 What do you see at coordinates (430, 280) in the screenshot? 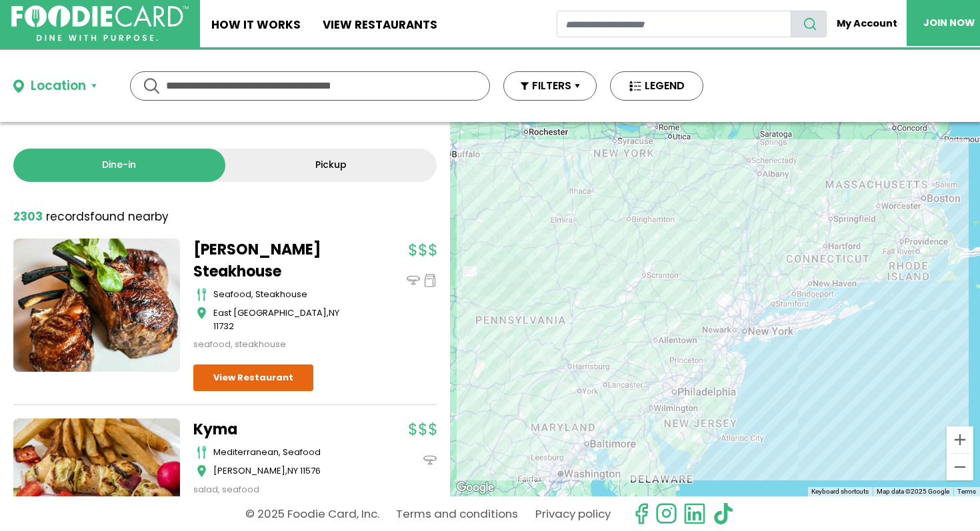
I see `img: pickup_icon.svg` at bounding box center [430, 280].